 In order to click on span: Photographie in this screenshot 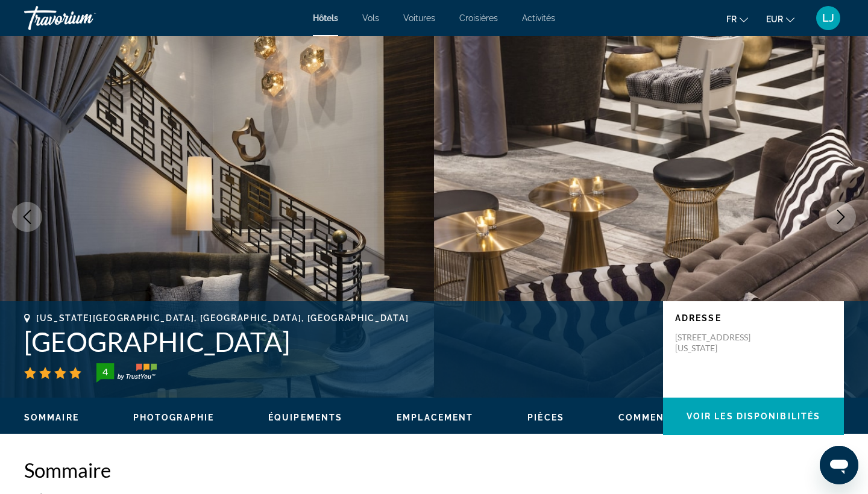, I will do `click(173, 417)`.